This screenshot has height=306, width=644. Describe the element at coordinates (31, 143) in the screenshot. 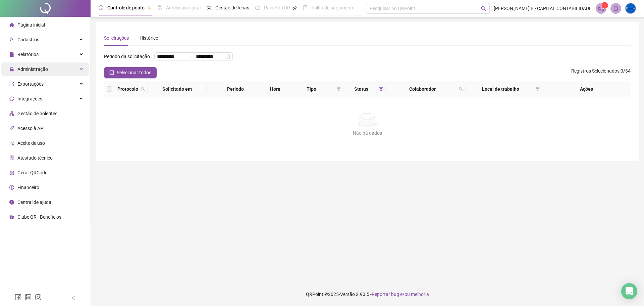

I see `span: Aceite de uso` at that location.